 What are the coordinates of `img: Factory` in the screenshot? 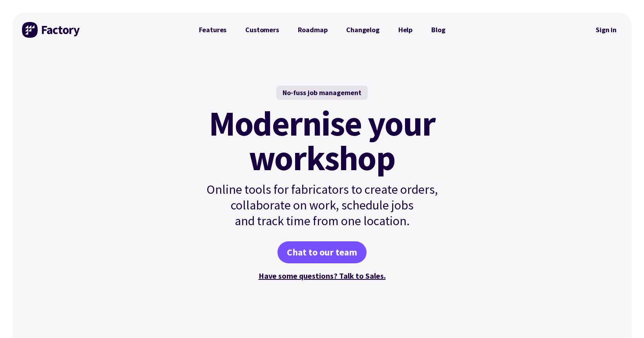 It's located at (52, 30).